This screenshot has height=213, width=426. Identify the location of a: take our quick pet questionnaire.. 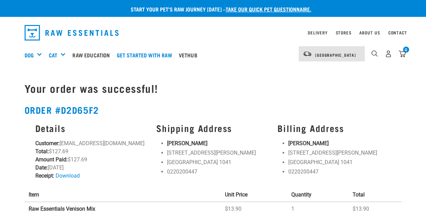
(269, 9).